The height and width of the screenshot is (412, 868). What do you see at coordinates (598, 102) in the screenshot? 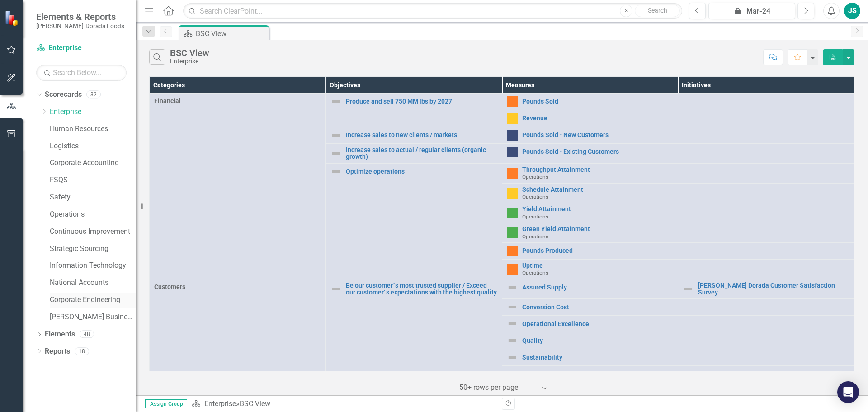
I see `a: Pounds Sold` at bounding box center [598, 102].